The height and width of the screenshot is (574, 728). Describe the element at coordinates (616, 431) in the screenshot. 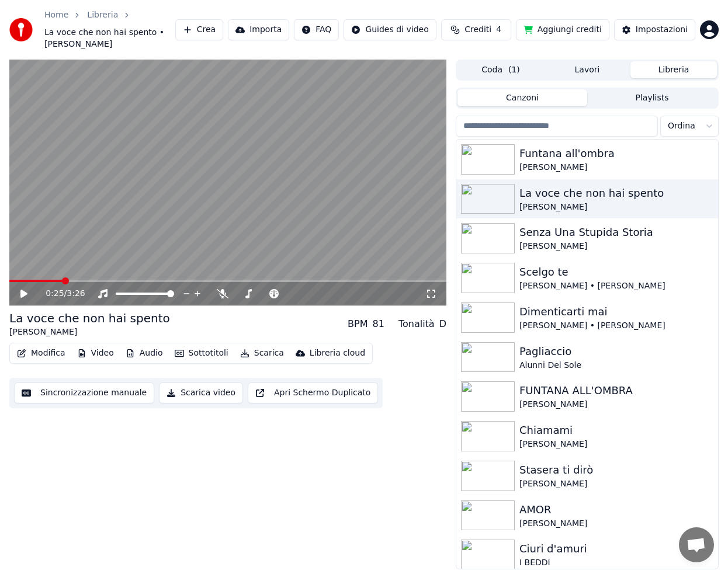

I see `div: Chiamami` at that location.